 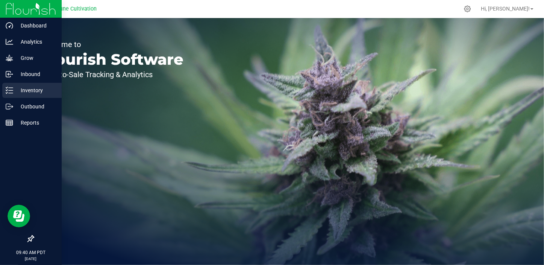 What do you see at coordinates (77, 9) in the screenshot?
I see `span: Dune Cultivation` at bounding box center [77, 9].